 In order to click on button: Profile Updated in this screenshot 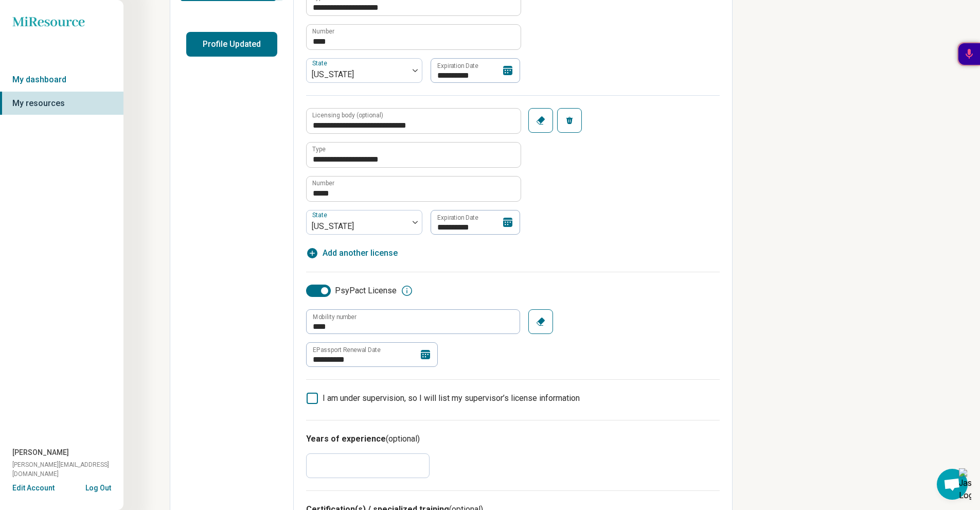, I will do `click(232, 44)`.